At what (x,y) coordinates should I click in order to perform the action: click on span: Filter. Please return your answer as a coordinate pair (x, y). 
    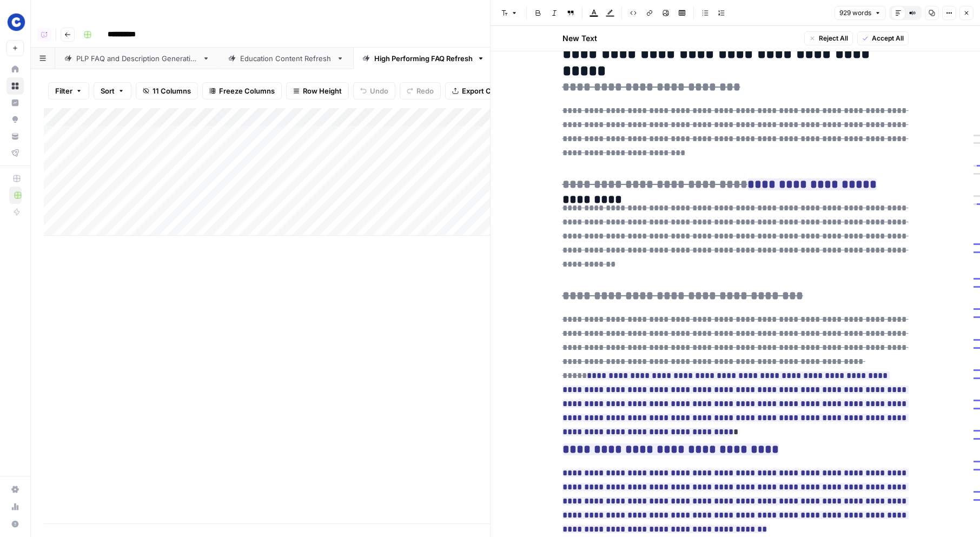
    Looking at the image, I should click on (64, 91).